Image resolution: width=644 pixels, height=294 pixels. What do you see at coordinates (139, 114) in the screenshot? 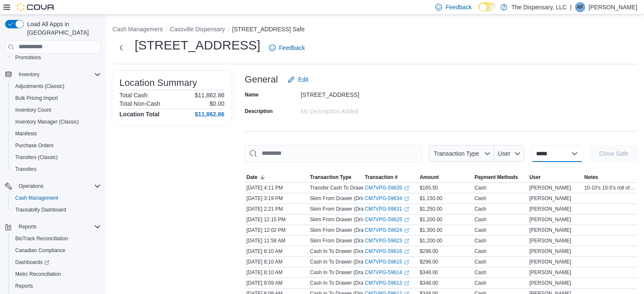
I see `h4: Location Total` at bounding box center [139, 114].